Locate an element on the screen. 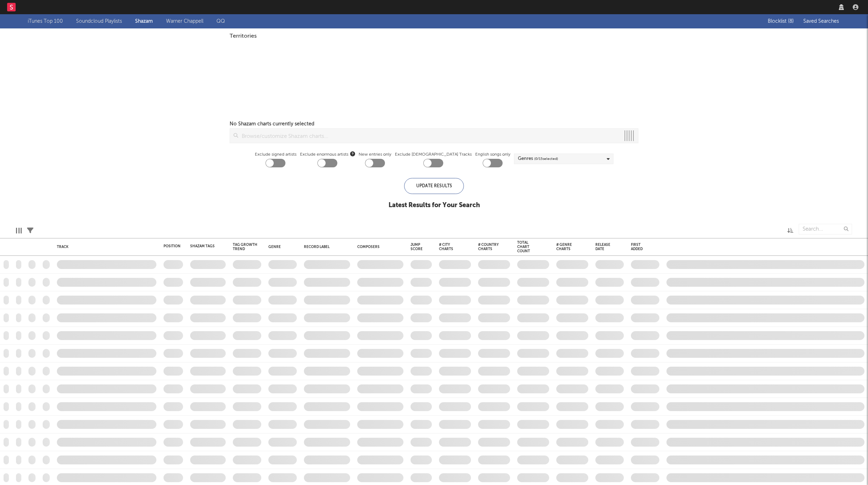 The image size is (868, 485). button: Saved Searches is located at coordinates (821, 21).